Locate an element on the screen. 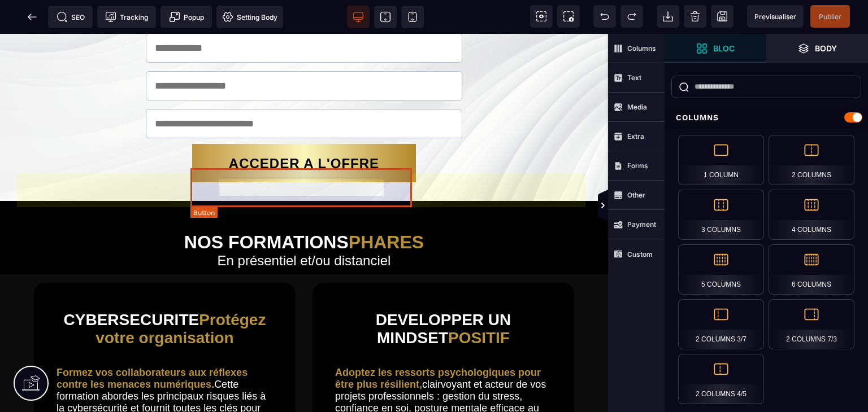  span: Open Blocks is located at coordinates (715, 48).